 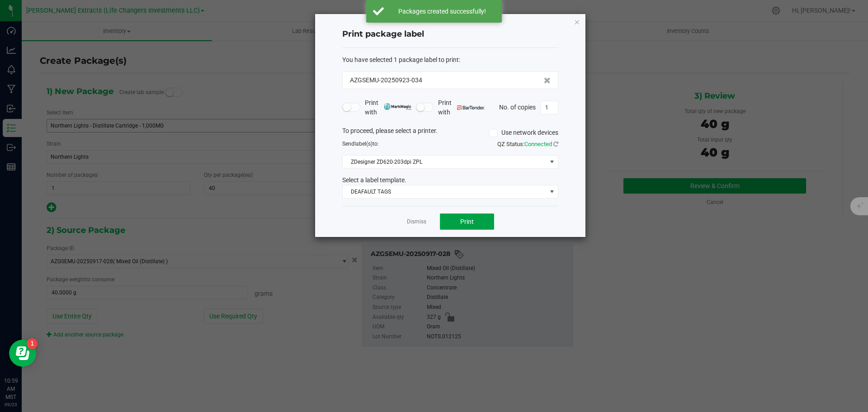 What do you see at coordinates (360, 144) in the screenshot?
I see `span: Send to:` at bounding box center [360, 144].